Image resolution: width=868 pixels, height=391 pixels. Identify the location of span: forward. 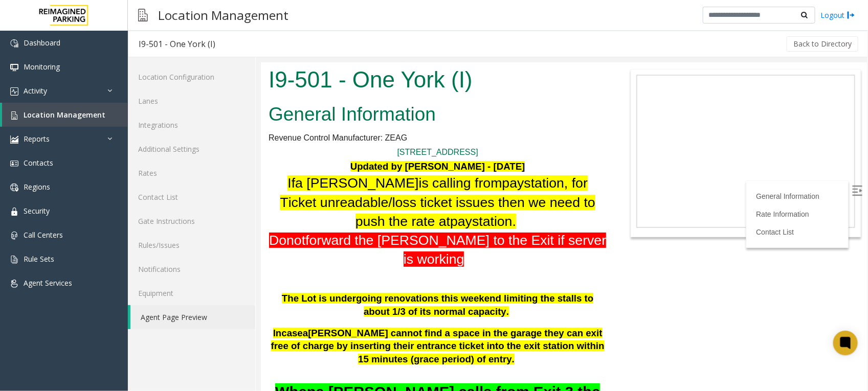
(67, 178).